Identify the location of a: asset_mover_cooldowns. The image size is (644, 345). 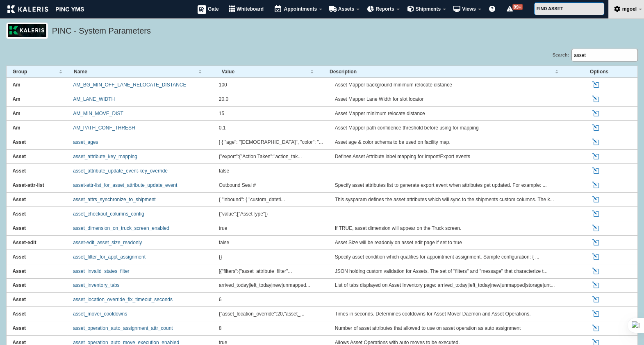
(100, 313).